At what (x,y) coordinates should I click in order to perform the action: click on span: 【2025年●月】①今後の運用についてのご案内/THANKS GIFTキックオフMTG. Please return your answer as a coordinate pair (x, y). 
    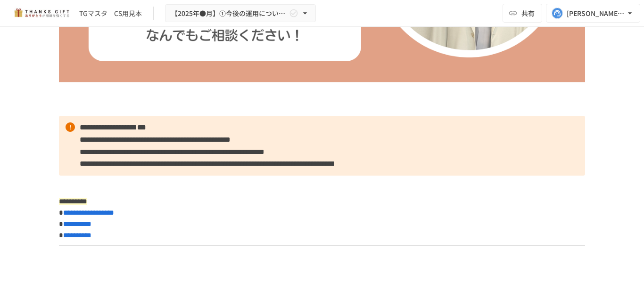
    Looking at the image, I should click on (229, 13).